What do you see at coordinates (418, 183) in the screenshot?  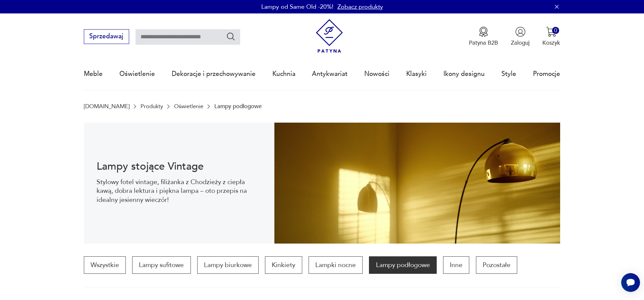 I see `img: 10e6338538aad63f941a4120ddb6aaec.jpg` at bounding box center [418, 183].